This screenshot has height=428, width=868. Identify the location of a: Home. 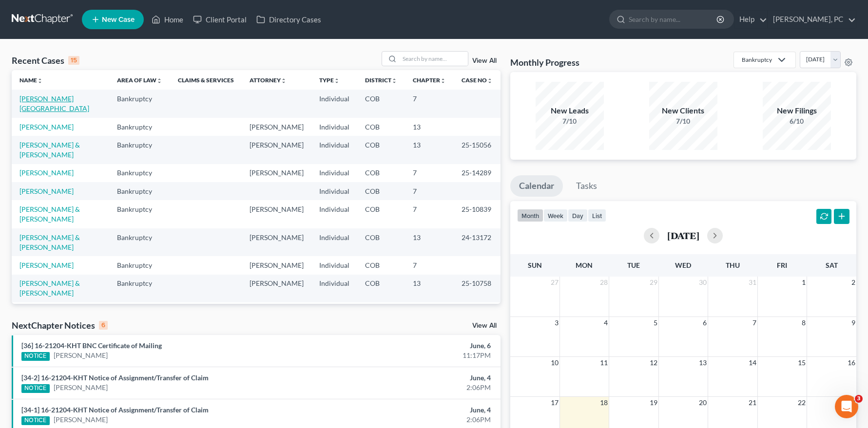
(167, 19).